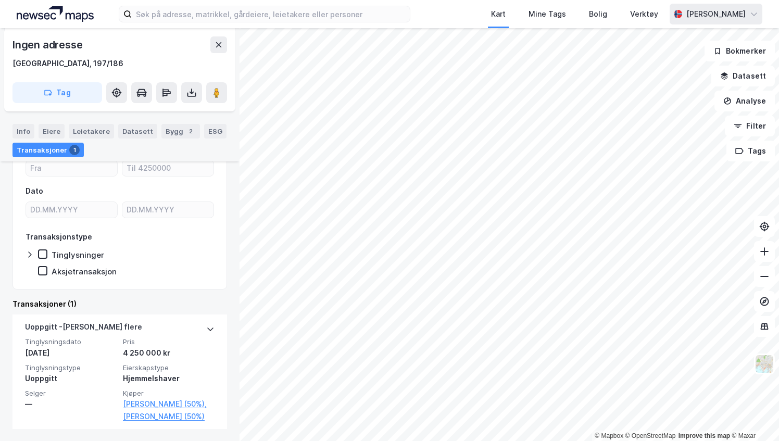 This screenshot has width=779, height=441. Describe the element at coordinates (71, 393) in the screenshot. I see `span: Selger` at that location.